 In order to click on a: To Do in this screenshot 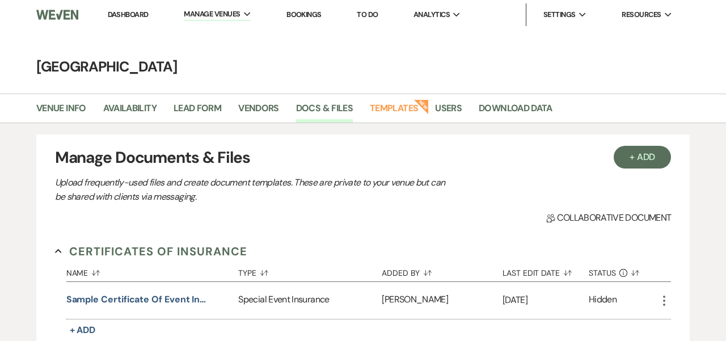, I will do `click(367, 14)`.